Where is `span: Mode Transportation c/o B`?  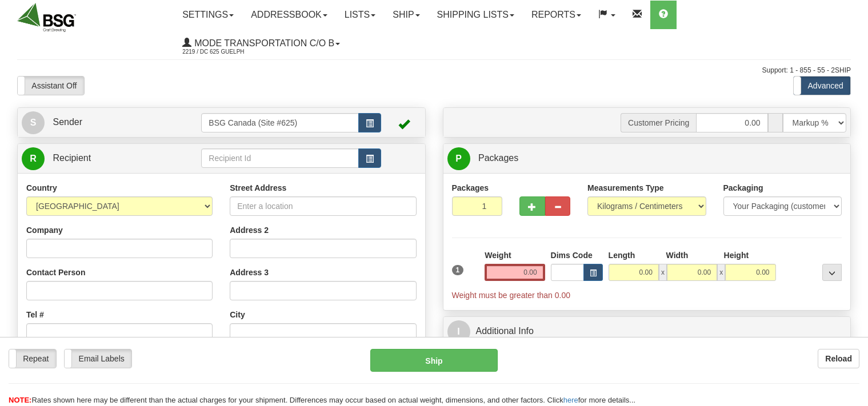 span: Mode Transportation c/o B is located at coordinates (263, 43).